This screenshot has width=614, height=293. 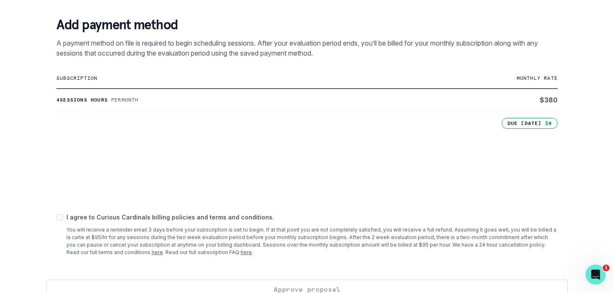 I want to click on p: 4 sessions hours, so click(x=82, y=100).